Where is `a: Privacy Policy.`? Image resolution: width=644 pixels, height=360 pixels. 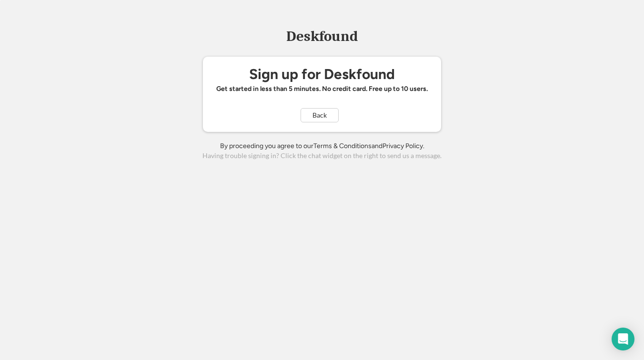 a: Privacy Policy. is located at coordinates (404, 145).